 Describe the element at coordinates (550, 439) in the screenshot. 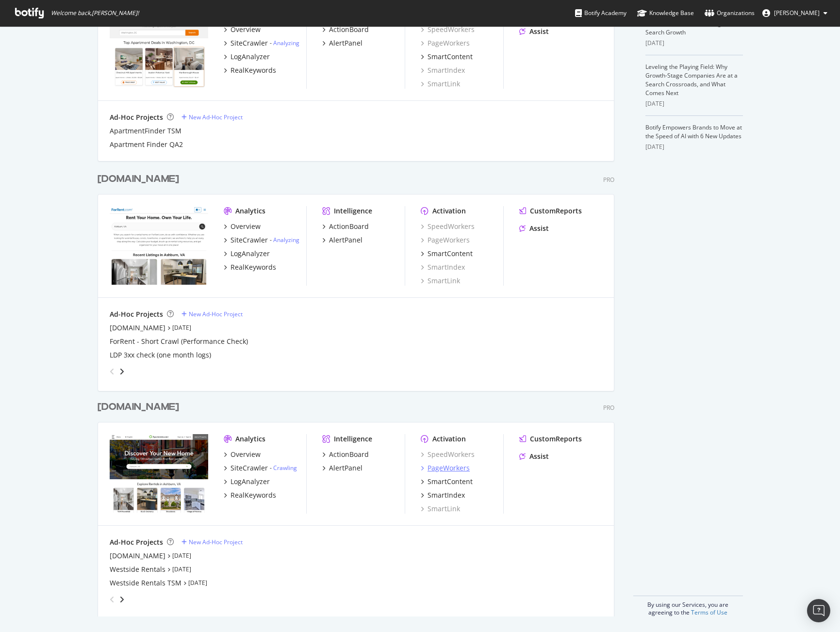

I see `a: CustomReports` at that location.